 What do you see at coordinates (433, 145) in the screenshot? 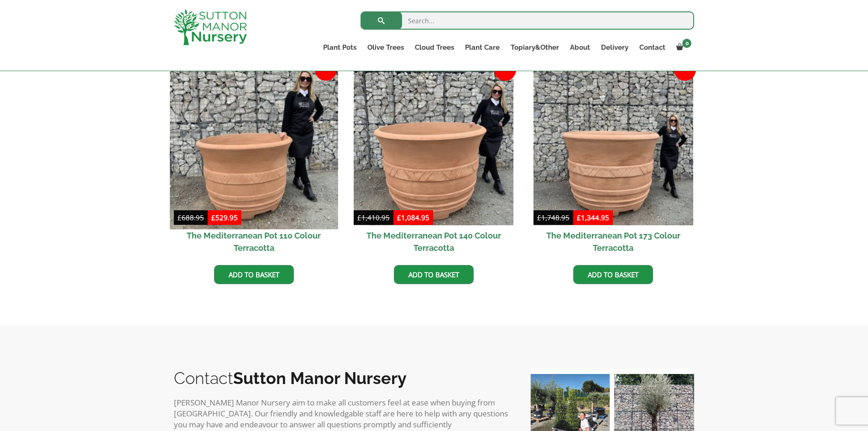
I see `img: The Mediterranean Pot 140 Colour Terracotta` at bounding box center [433, 145].